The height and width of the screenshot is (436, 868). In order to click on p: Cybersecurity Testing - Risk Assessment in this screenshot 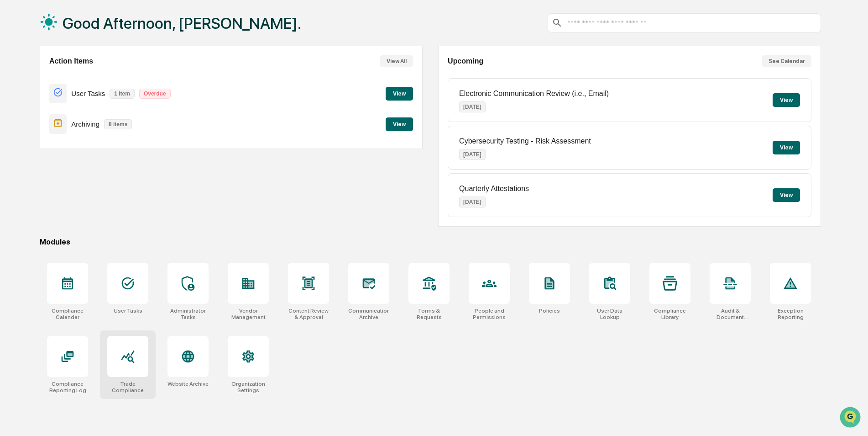, I will do `click(525, 141)`.